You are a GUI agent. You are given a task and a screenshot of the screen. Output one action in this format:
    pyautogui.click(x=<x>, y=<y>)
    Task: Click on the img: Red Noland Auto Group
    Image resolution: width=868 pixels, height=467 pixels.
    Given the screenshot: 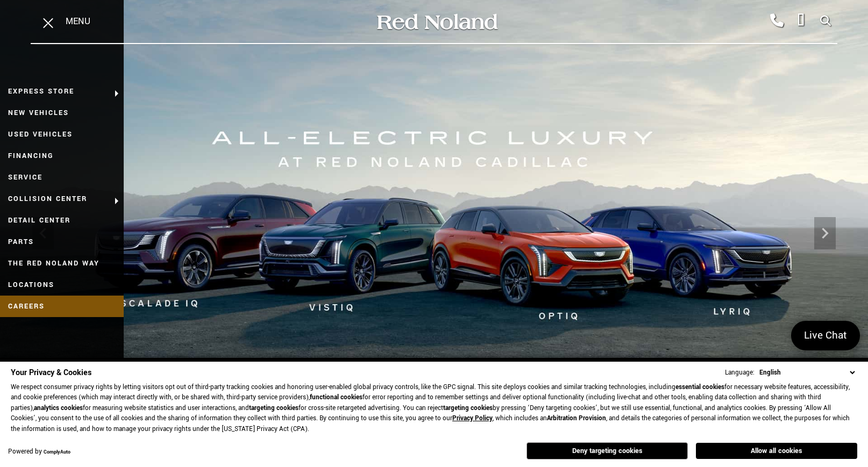 What is the action you would take?
    pyautogui.click(x=437, y=21)
    